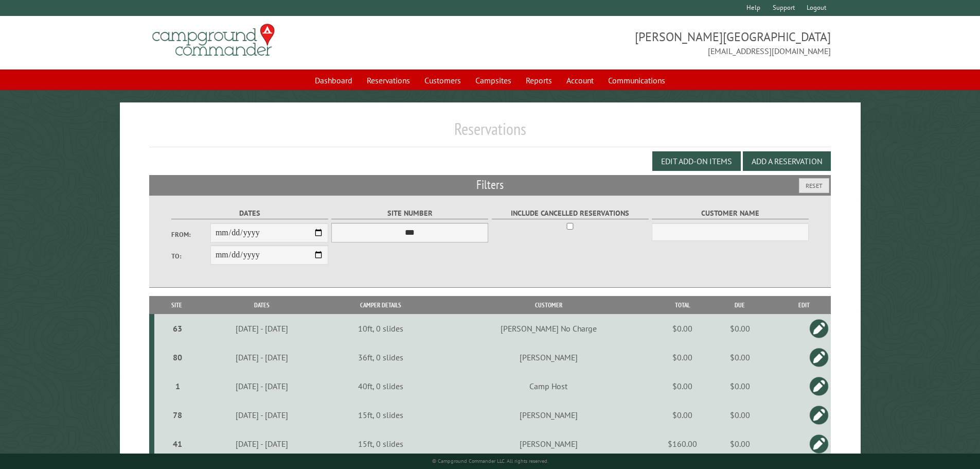 This screenshot has height=469, width=980. What do you see at coordinates (380, 305) in the screenshot?
I see `th: Camper Details` at bounding box center [380, 305].